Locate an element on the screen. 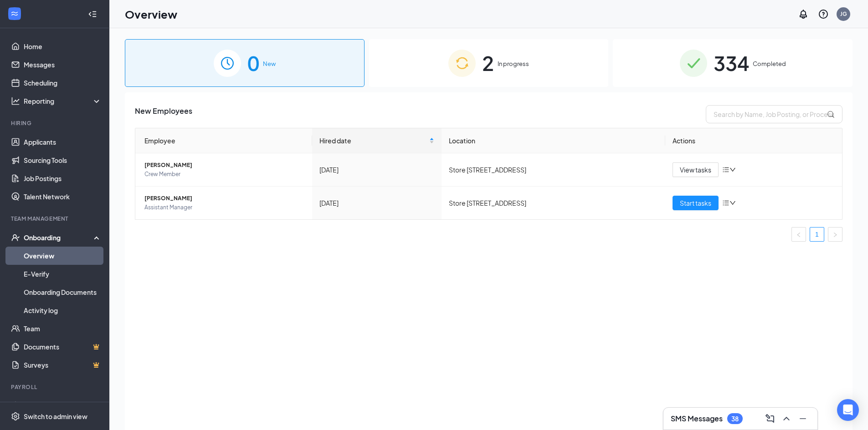 The height and width of the screenshot is (430, 868). div: Payroll is located at coordinates (55, 387).